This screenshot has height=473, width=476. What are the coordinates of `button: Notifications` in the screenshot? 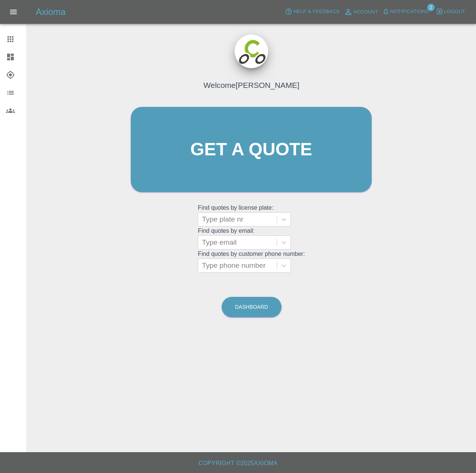 It's located at (406, 12).